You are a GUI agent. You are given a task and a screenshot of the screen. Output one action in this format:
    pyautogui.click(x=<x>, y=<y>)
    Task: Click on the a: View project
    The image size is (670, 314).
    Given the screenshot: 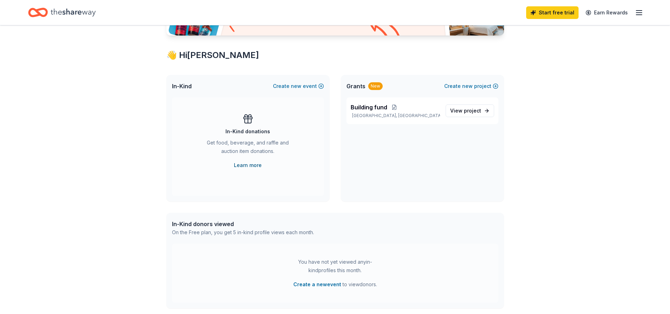 What is the action you would take?
    pyautogui.click(x=470, y=111)
    